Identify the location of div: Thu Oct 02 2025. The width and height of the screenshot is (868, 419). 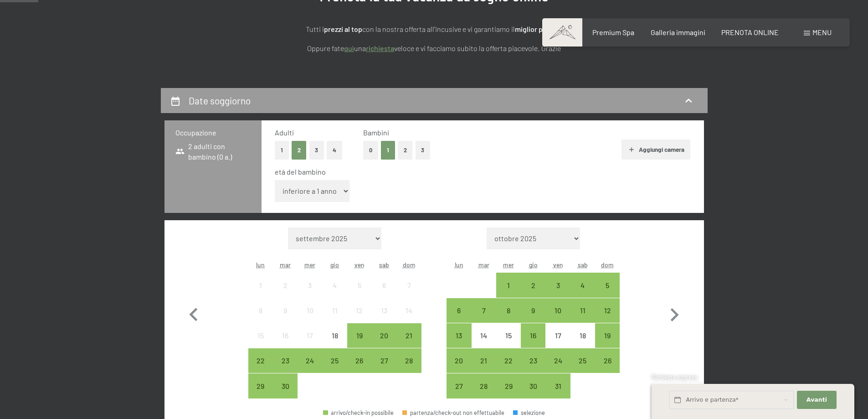
(533, 285).